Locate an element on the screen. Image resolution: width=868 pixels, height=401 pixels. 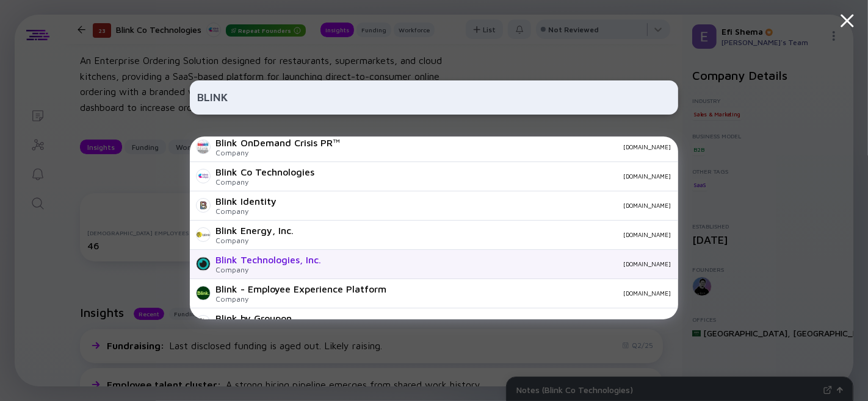
div: Blink - Employee Experience Platform is located at coordinates (301, 289).